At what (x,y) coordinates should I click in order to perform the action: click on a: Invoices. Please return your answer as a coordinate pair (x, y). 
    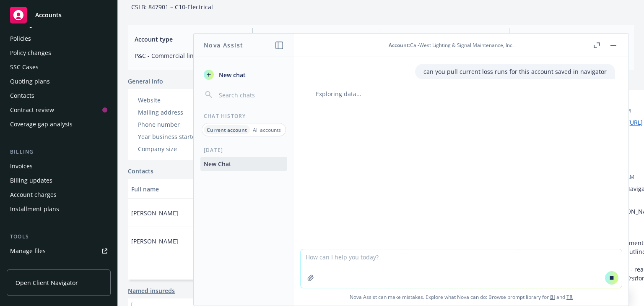
    Looking at the image, I should click on (59, 166).